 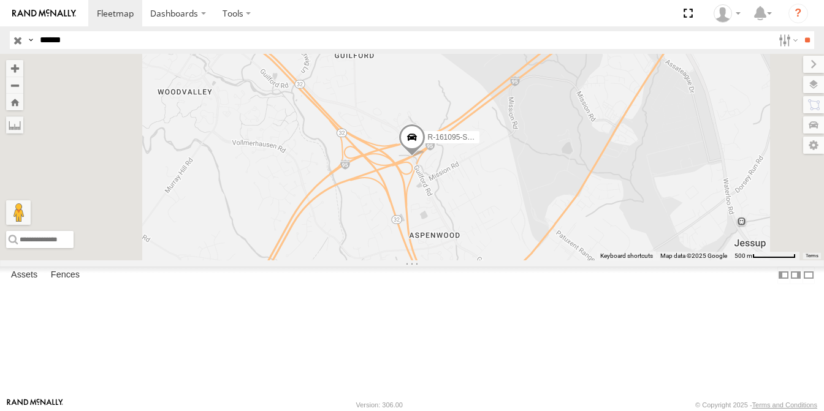 I want to click on label: Map Settings, so click(x=813, y=145).